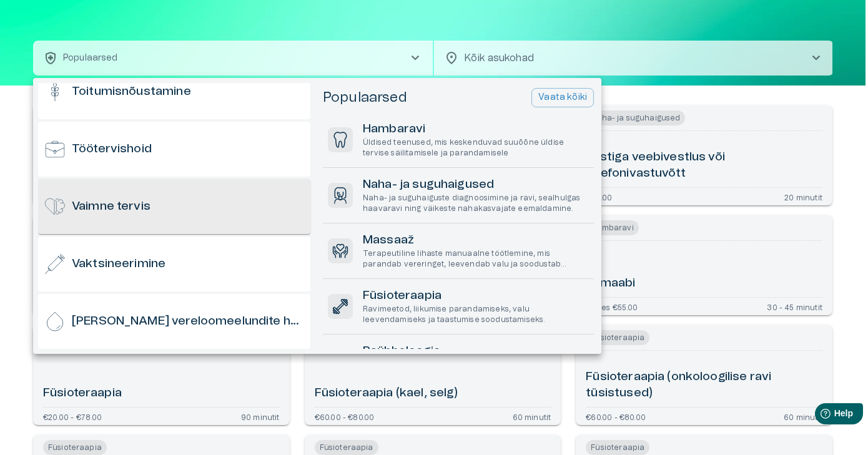 The height and width of the screenshot is (455, 868). What do you see at coordinates (476, 241) in the screenshot?
I see `h6: Massaaž` at bounding box center [476, 241].